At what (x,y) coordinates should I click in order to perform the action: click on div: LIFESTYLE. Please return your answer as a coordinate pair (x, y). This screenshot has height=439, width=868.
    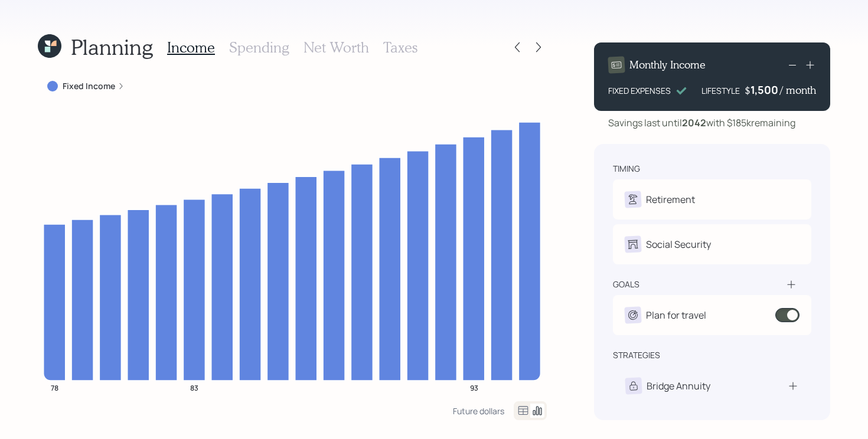
    Looking at the image, I should click on (720, 90).